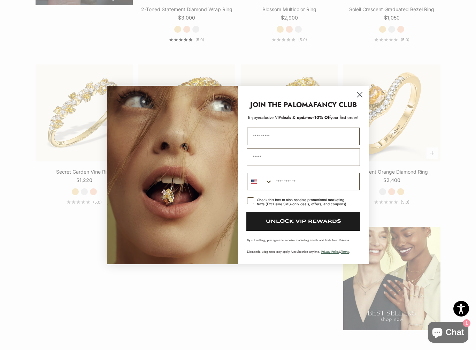 This screenshot has height=350, width=476. What do you see at coordinates (322, 117) in the screenshot?
I see `span: 10% Off` at bounding box center [322, 117].